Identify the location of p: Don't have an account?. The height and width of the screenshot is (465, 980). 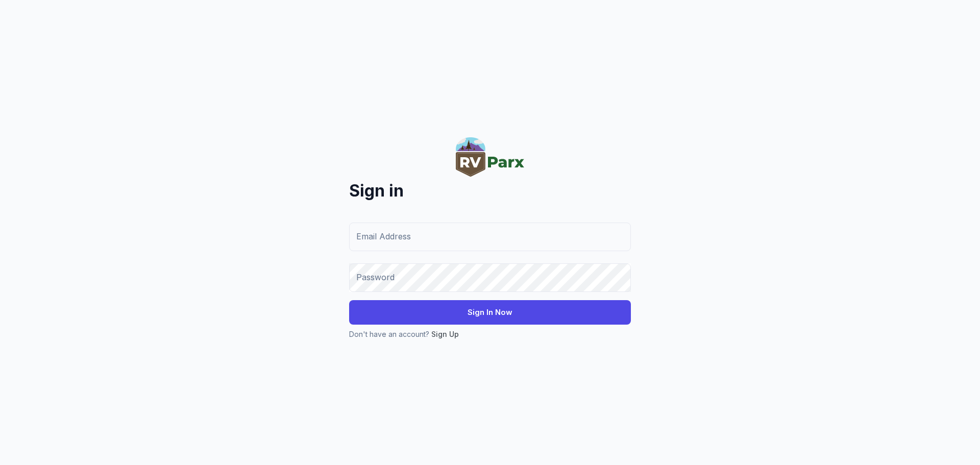
(490, 334).